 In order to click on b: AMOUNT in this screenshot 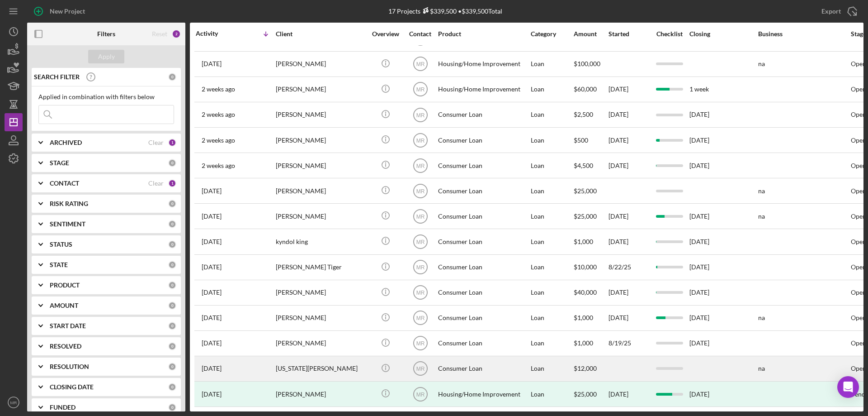, I will do `click(64, 305)`.